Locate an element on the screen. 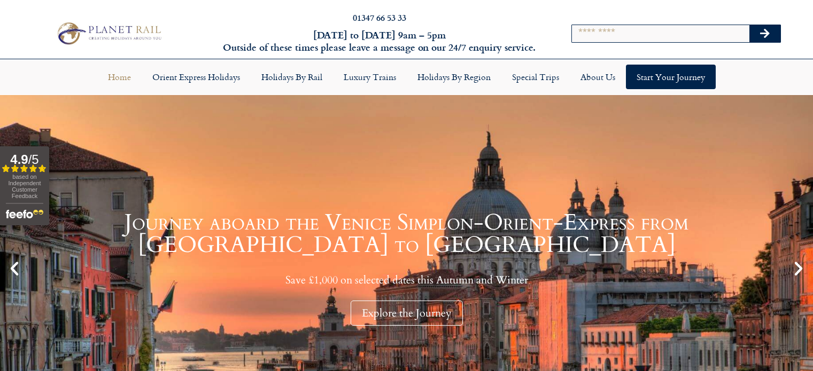  div: Next slide is located at coordinates (799, 269).